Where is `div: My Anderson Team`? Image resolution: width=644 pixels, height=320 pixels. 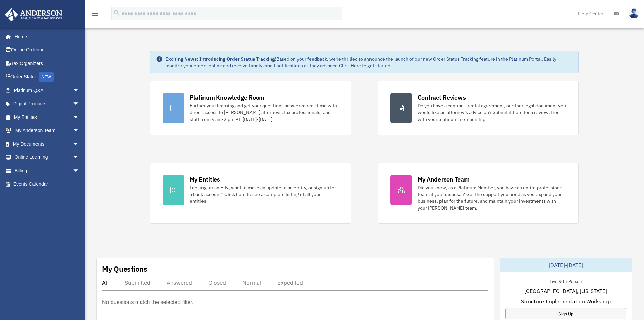
div: My Anderson Team is located at coordinates (443, 179).